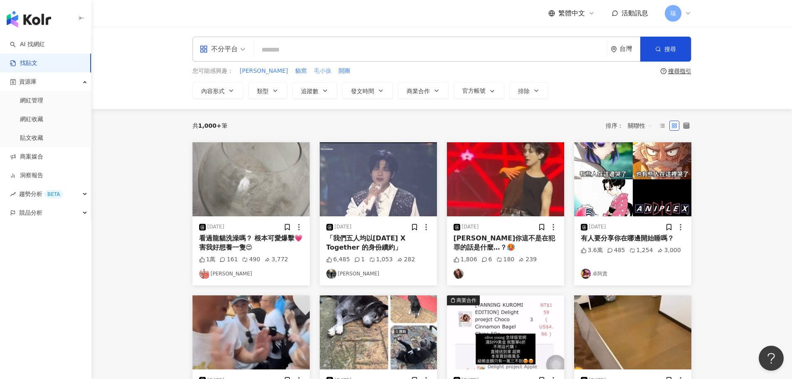 The image size is (792, 379). What do you see at coordinates (28, 81) in the screenshot?
I see `span: 資源庫` at bounding box center [28, 81].